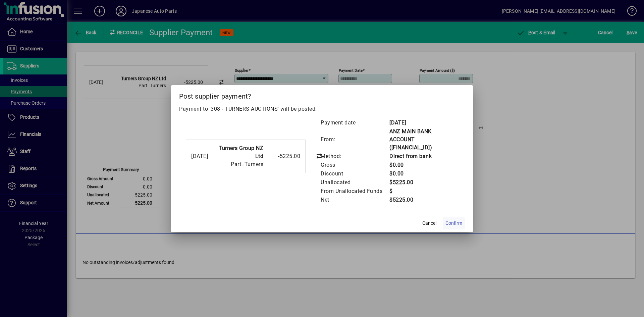 This screenshot has width=644, height=317. I want to click on td: From Unallocated Funds, so click(355, 191).